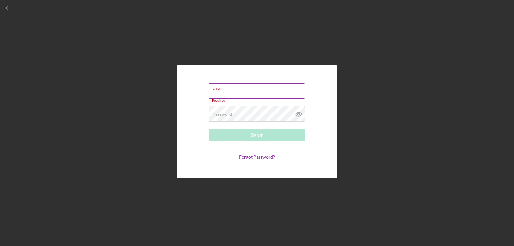 The image size is (514, 246). What do you see at coordinates (257, 135) in the screenshot?
I see `button: Sign In` at bounding box center [257, 135].